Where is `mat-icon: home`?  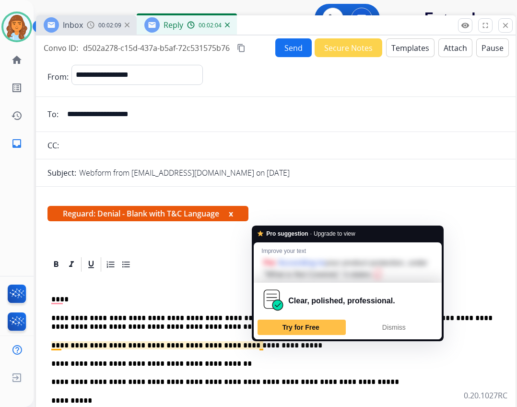 mat-icon: home is located at coordinates (17, 60).